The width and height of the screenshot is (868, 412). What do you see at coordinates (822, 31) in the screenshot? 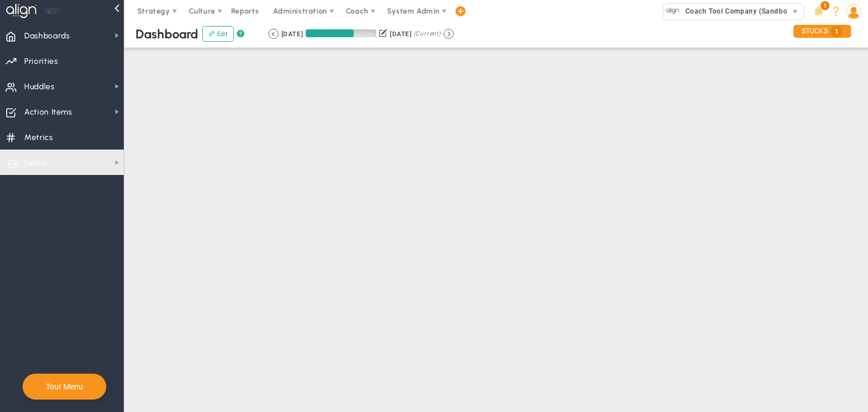
I see `div: STUCKS` at bounding box center [822, 31].